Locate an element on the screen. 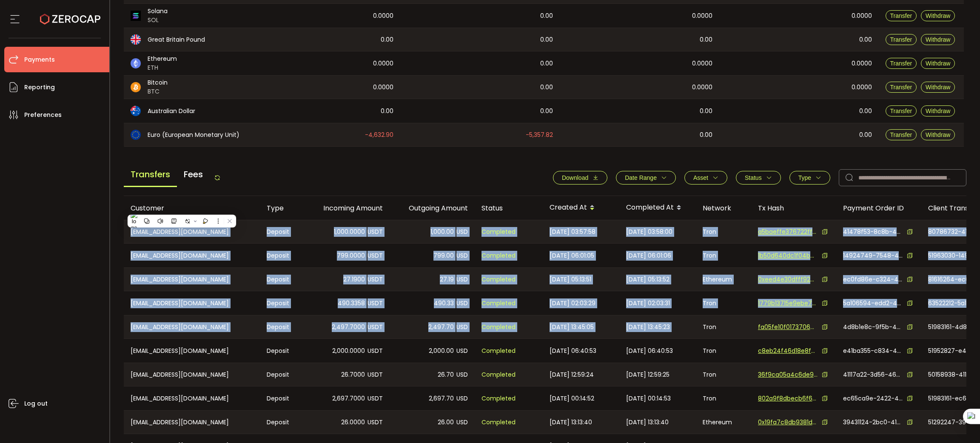 Image resolution: width=980 pixels, height=443 pixels. span: e41ba355-c834-43ab-9cda-188e081d05ee is located at coordinates (873, 350).